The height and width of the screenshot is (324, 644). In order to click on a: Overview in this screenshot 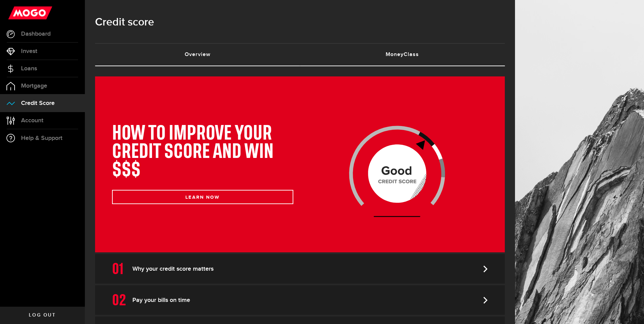, I will do `click(197, 55)`.